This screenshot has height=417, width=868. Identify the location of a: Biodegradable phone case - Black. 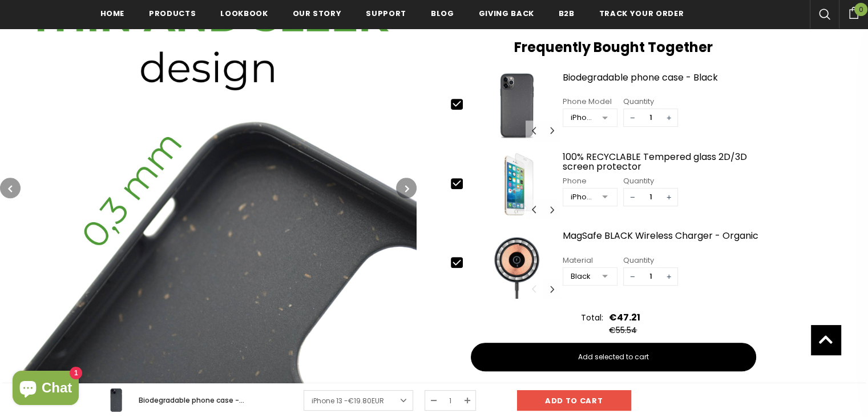
(669, 82).